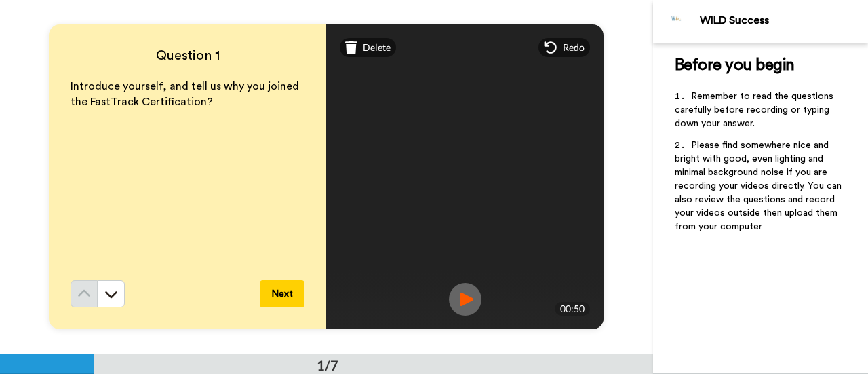  What do you see at coordinates (760, 186) in the screenshot?
I see `span: Please find somewhere nice and bright with good, even lighting and minimal background noise if yo...` at bounding box center [760, 186].